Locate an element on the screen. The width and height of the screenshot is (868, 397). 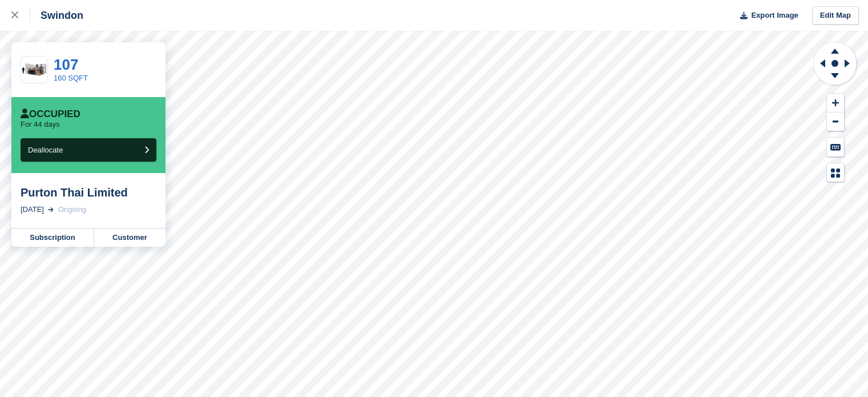
a: 107 is located at coordinates (66, 64).